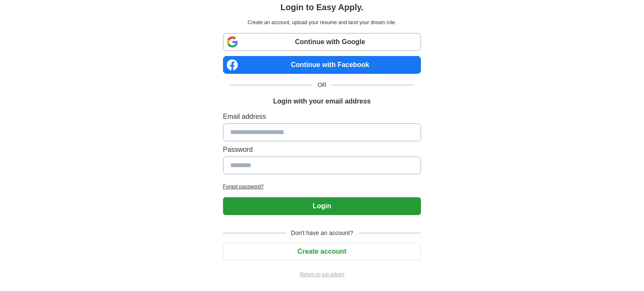 Image resolution: width=644 pixels, height=291 pixels. What do you see at coordinates (322, 117) in the screenshot?
I see `label: Email address` at bounding box center [322, 117].